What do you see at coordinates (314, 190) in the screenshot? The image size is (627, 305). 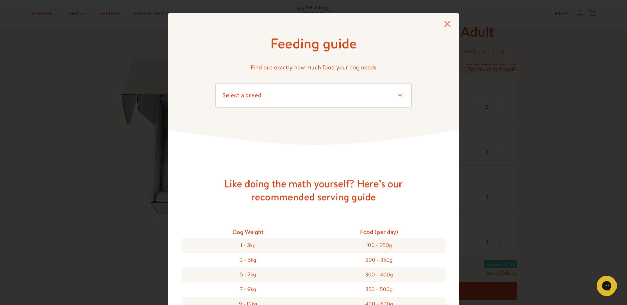 I see `h3: Like doing the math yourself? Here’s our recommended serving guide` at bounding box center [314, 190].